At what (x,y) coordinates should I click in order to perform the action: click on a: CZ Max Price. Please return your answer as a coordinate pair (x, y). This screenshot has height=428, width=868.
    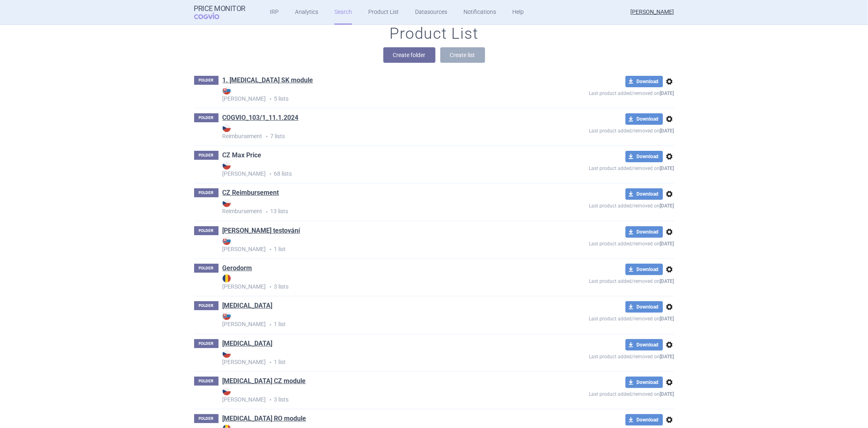
    Looking at the image, I should click on (242, 155).